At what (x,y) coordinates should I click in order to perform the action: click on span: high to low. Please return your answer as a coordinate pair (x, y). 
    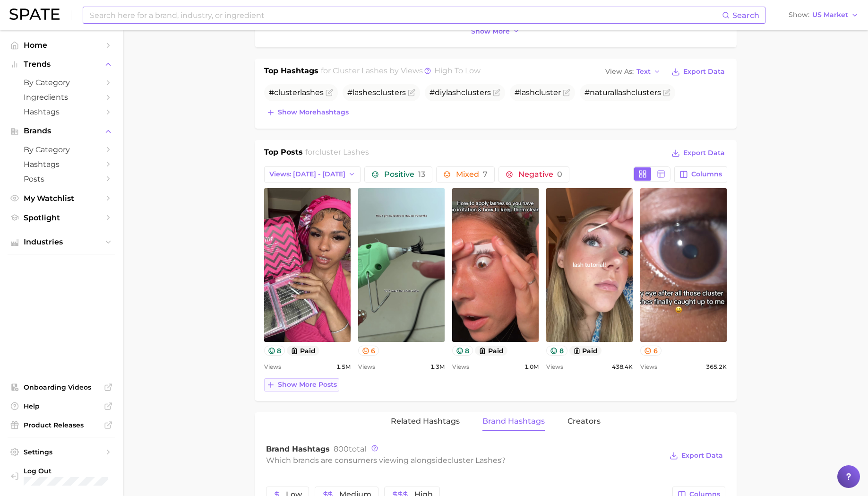
    Looking at the image, I should click on (458, 71).